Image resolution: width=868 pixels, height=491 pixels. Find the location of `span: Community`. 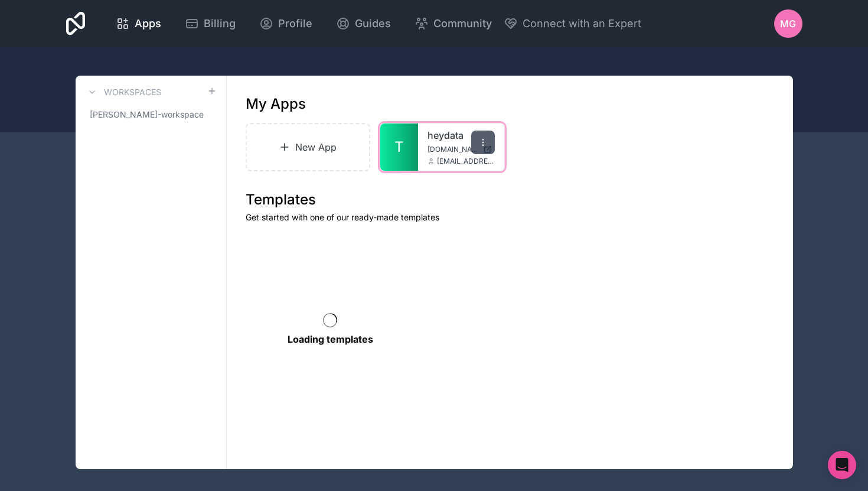

span: Community is located at coordinates (462, 24).